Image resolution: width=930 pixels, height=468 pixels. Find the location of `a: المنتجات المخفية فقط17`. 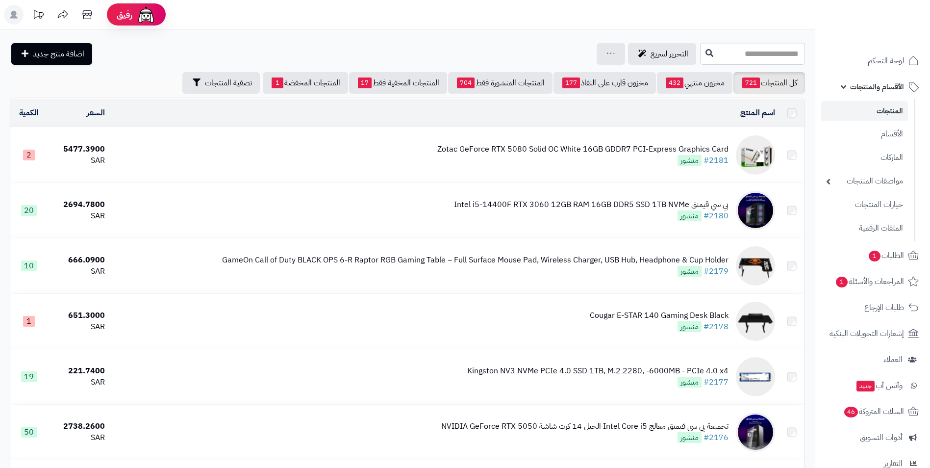

a: المنتجات المخفية فقط17 is located at coordinates (398, 83).